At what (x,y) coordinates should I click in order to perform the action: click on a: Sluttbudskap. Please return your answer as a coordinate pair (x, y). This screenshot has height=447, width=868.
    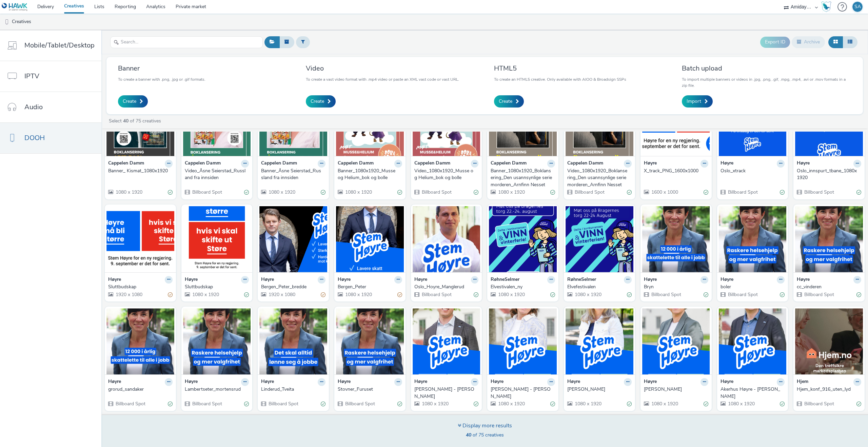
    Looking at the image, I should click on (217, 287).